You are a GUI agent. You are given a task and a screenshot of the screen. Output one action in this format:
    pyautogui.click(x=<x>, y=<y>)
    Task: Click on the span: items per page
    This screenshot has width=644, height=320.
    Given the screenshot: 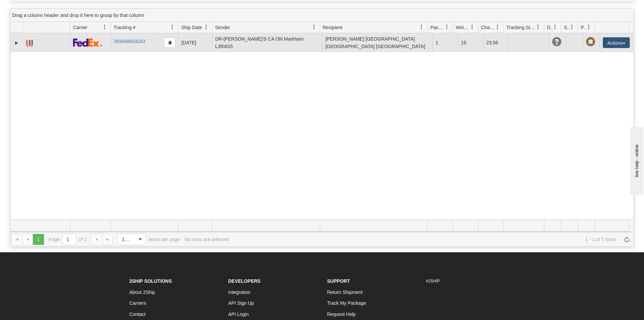 What is the action you would take?
    pyautogui.click(x=149, y=239)
    